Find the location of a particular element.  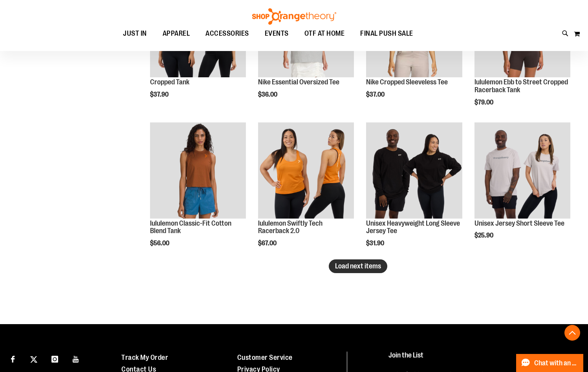

a: Customer Service is located at coordinates (265, 358).